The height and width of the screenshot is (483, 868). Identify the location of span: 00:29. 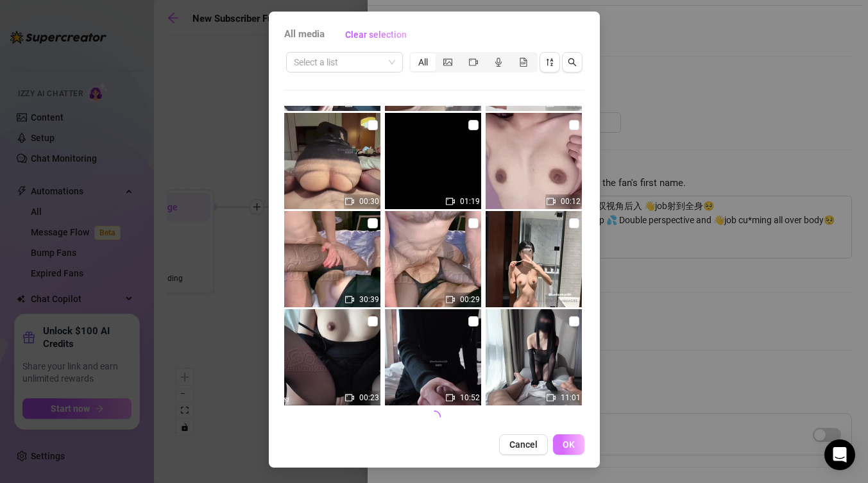
(470, 300).